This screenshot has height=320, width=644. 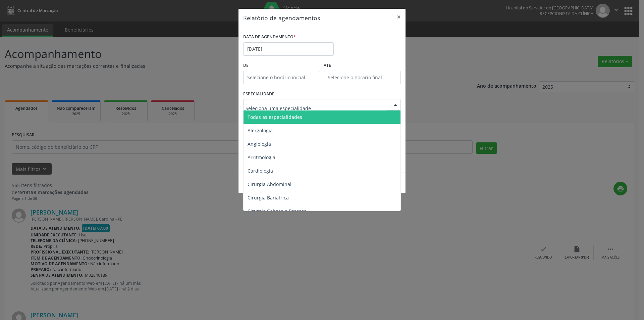 What do you see at coordinates (289, 49) in the screenshot?
I see `input: Selecione uma data ou intervalo` at bounding box center [289, 49].